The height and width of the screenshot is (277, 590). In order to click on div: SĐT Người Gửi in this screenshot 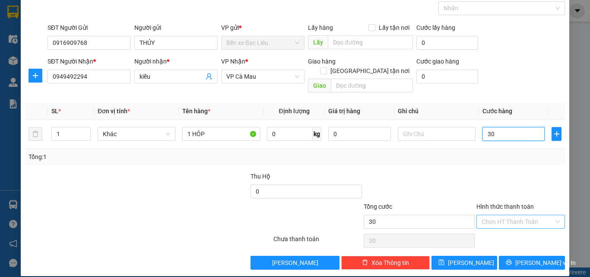, I will do `click(89, 28)`.